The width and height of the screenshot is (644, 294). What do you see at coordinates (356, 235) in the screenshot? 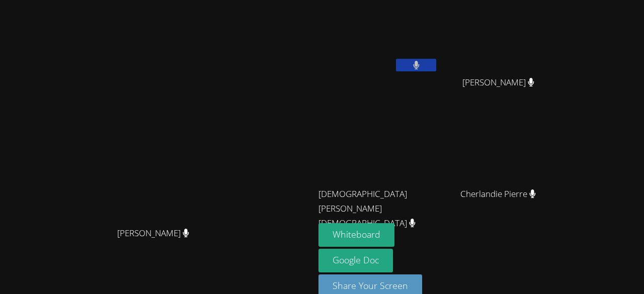
I see `button: Whiteboard` at bounding box center [356, 235].